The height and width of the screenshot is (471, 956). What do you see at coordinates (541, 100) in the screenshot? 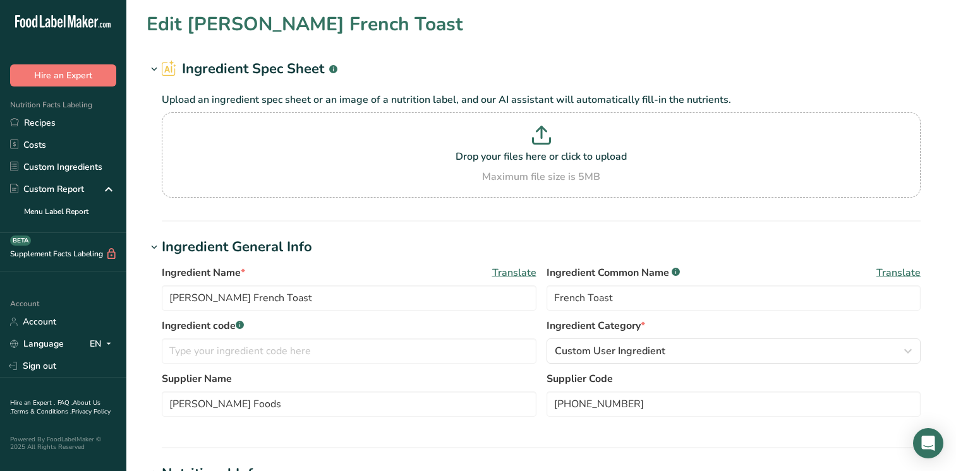
I see `p: Upload an ingredient spec sheet or an image of a nutrition label, and our AI assistant will autom...` at bounding box center [541, 100].